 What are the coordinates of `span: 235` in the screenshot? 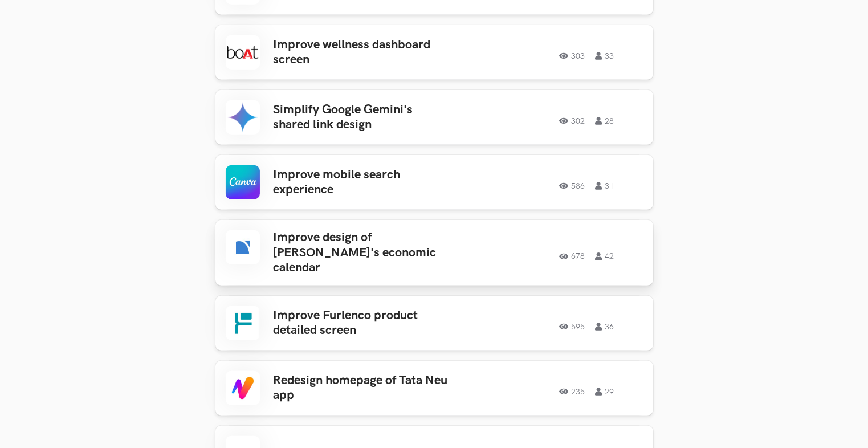 It's located at (572, 391).